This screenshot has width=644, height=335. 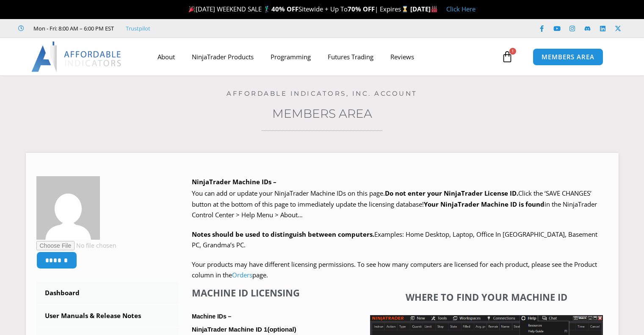 I want to click on img: LogoAI | Affordable Indicators – NinjaTrader, so click(x=76, y=57).